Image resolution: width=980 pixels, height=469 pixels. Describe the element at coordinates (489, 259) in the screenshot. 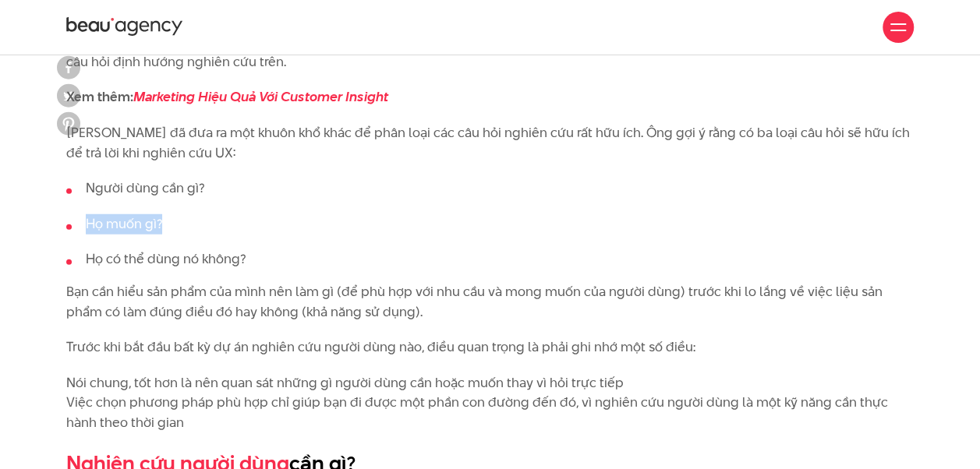

I see `li: Họ có thể dùng nó không?` at that location.